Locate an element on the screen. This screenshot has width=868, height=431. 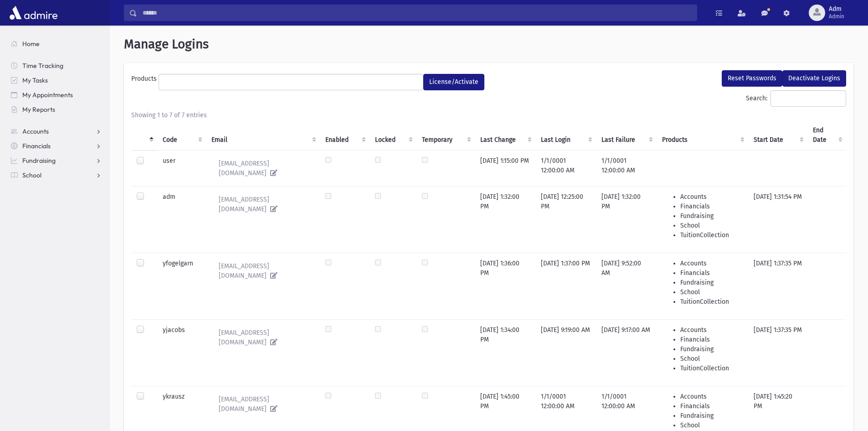
th: Code : activate to sort column ascending is located at coordinates (182, 135).